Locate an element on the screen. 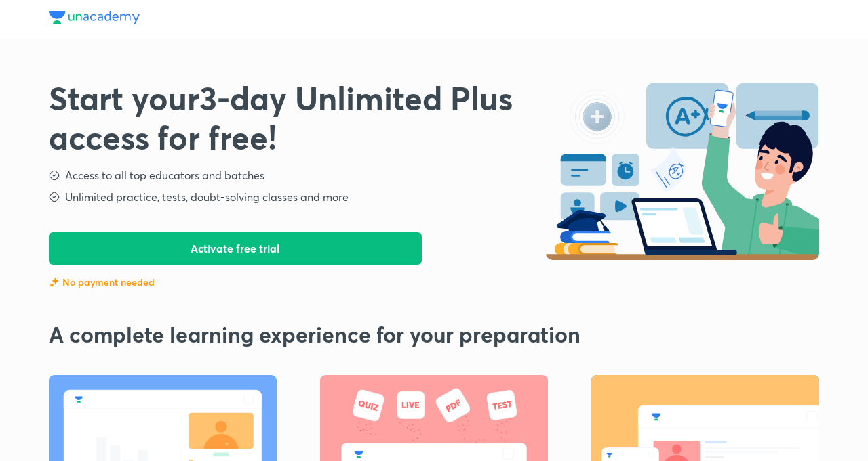 The image size is (868, 461). button: Activate free trial is located at coordinates (235, 248).